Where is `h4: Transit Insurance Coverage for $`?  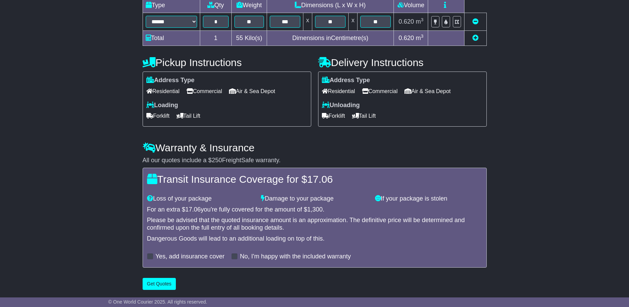 h4: Transit Insurance Coverage for $ is located at coordinates (315, 179).